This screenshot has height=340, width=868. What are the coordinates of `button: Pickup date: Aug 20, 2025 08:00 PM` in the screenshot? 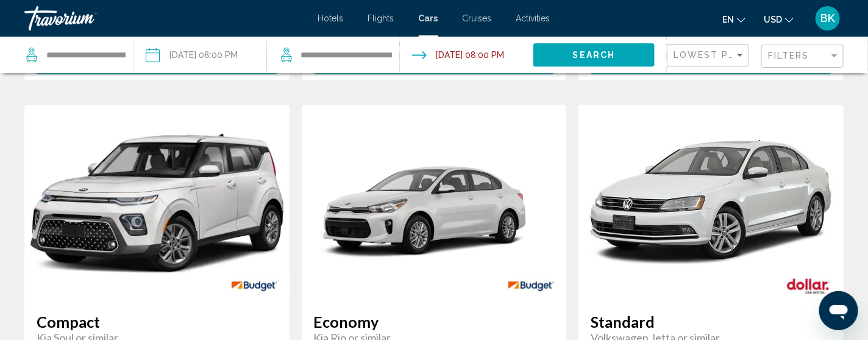 It's located at (191, 55).